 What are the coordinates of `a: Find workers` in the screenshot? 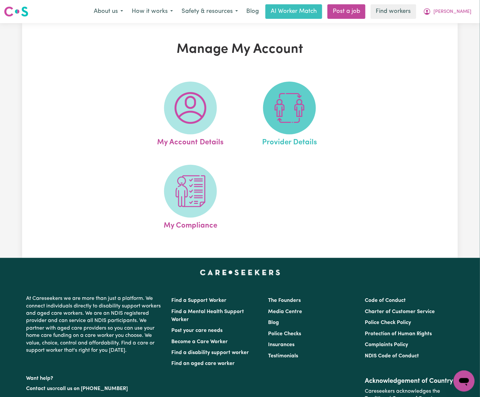 It's located at (394, 12).